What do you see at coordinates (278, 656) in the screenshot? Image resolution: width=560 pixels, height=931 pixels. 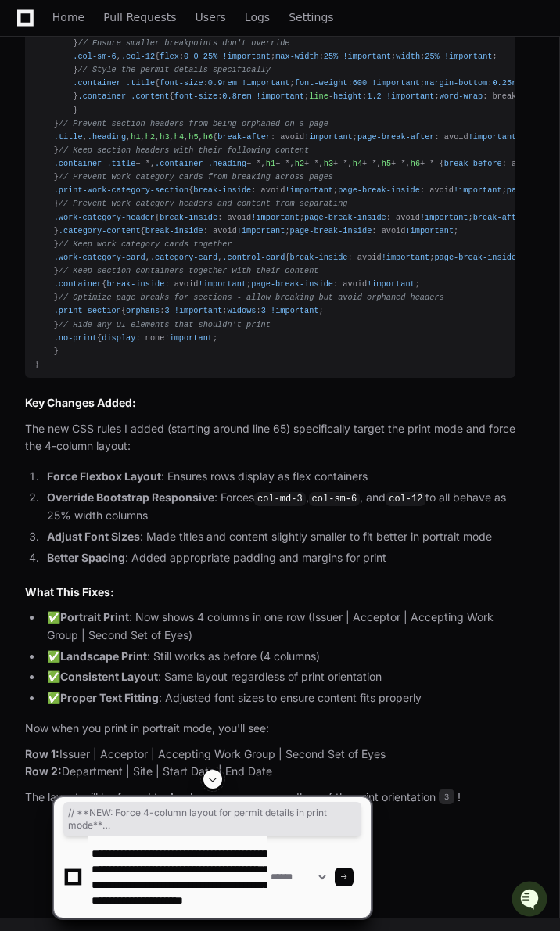 I see `li: ✅ : Still works as before (4 columns)` at bounding box center [278, 656].